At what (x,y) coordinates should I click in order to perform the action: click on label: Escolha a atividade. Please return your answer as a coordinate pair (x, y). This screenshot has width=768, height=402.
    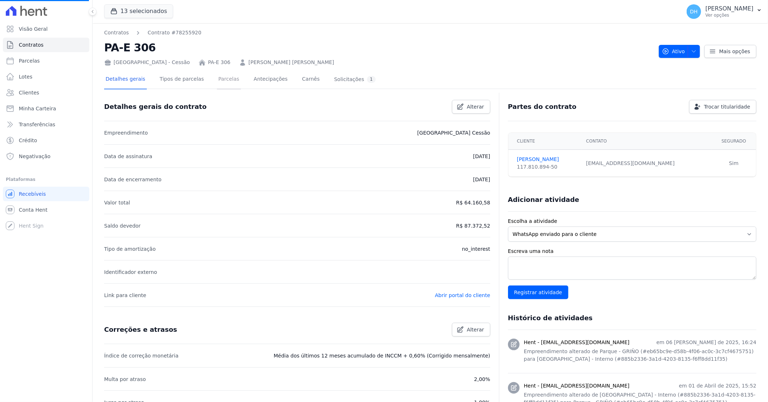
    Looking at the image, I should click on (632, 221).